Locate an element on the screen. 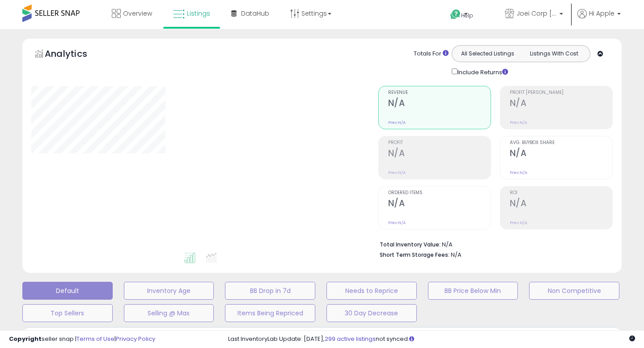 Image resolution: width=644 pixels, height=348 pixels. a: Help is located at coordinates (467, 15).